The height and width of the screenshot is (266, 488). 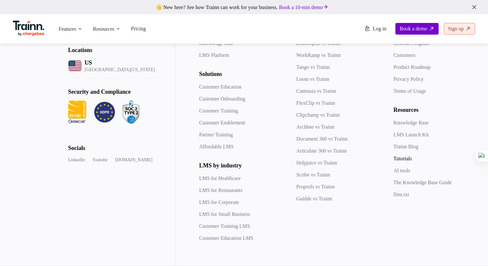 I want to click on a: Privacy Policy, so click(x=409, y=79).